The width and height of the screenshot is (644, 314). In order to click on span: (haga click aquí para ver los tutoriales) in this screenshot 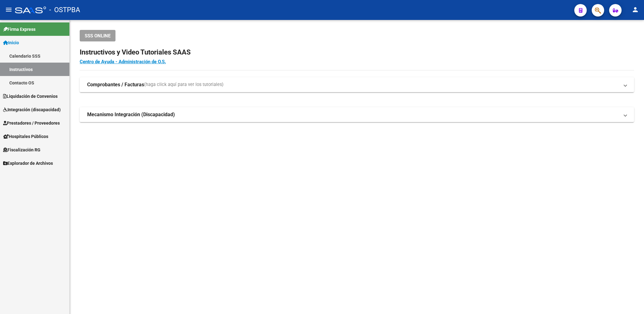, I will do `click(184, 85)`.